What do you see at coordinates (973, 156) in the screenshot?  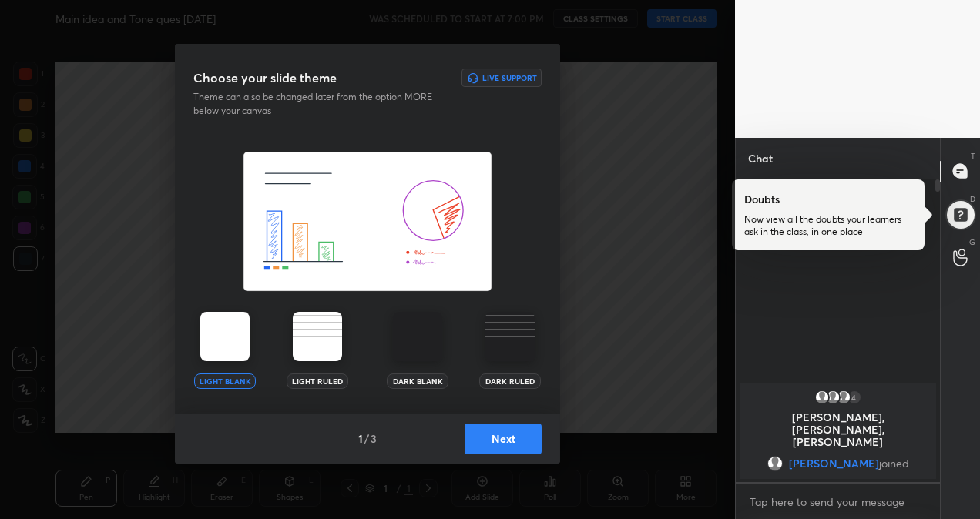 I see `p: T` at bounding box center [973, 156].